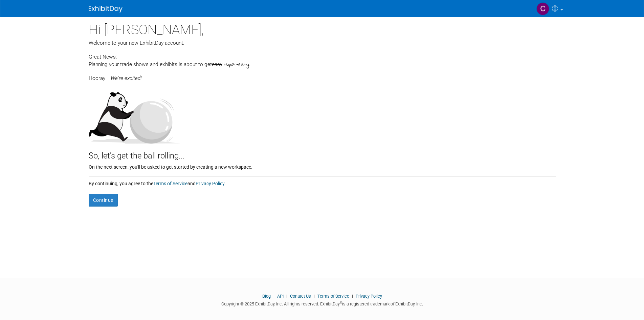  I want to click on span: We're excited!, so click(126, 78).